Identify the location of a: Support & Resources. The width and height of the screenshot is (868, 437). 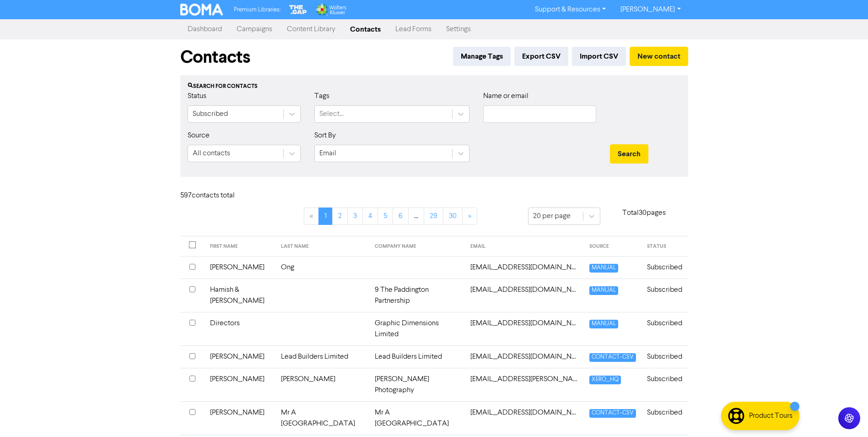
(570, 10).